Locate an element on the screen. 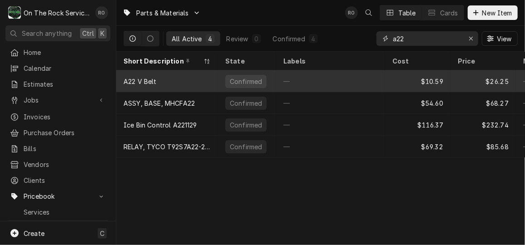  a: Vendors is located at coordinates (58, 164).